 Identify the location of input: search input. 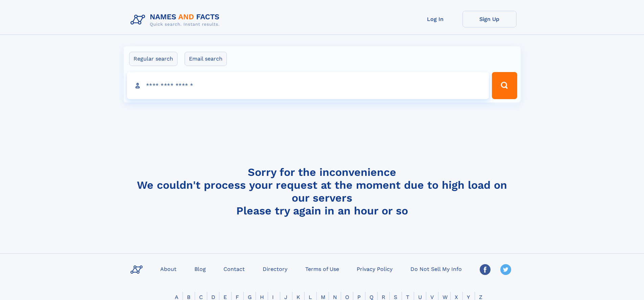
(308, 86).